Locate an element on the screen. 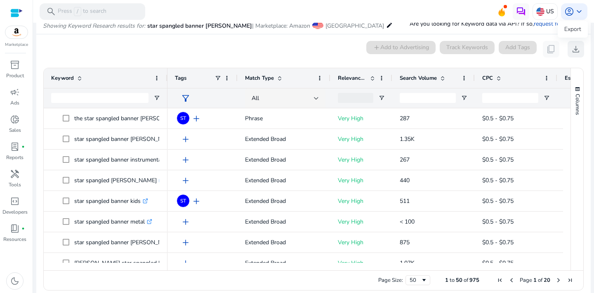  span: 1.07K is located at coordinates (407, 262).